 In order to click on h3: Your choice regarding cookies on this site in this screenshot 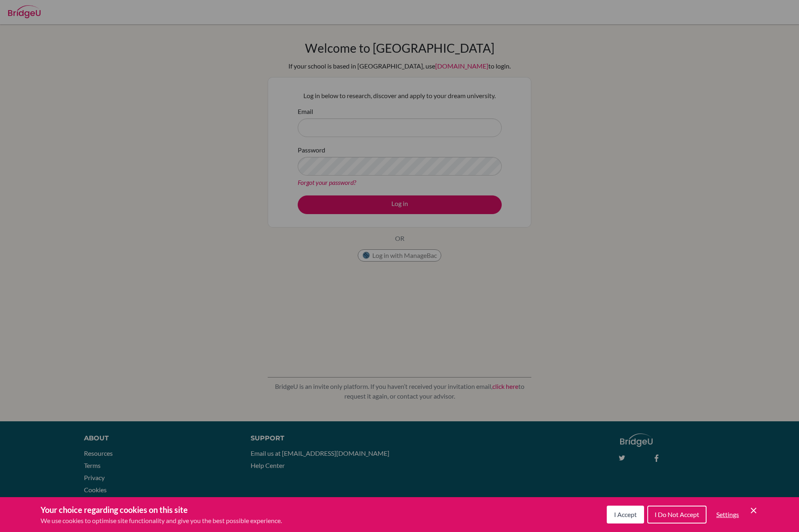, I will do `click(161, 510)`.